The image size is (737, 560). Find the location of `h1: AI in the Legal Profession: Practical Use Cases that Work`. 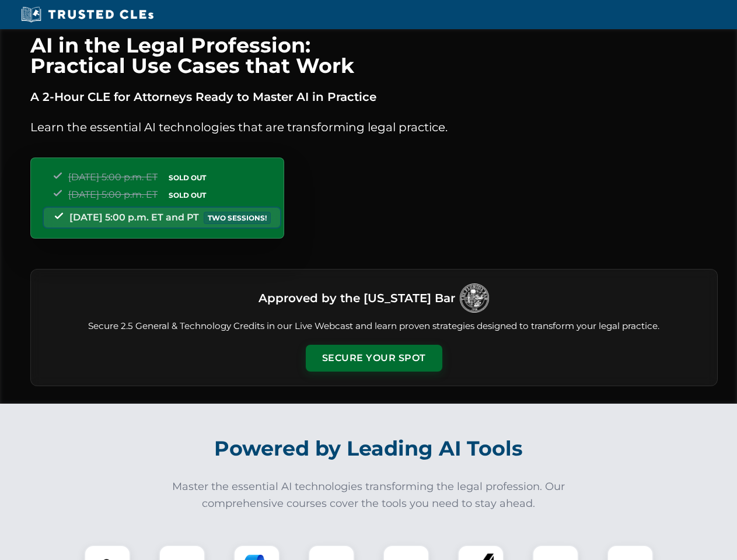

h1: AI in the Legal Profession: Practical Use Cases that Work is located at coordinates (374, 56).